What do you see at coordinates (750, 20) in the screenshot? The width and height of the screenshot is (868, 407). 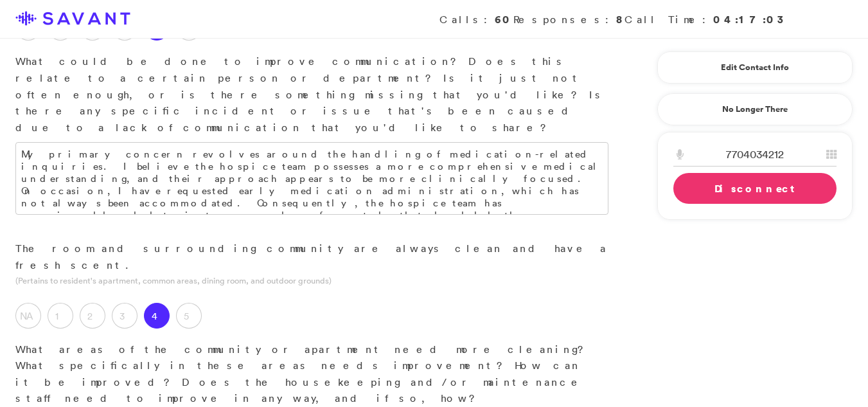 I see `strong: 04:17:03` at bounding box center [750, 20].